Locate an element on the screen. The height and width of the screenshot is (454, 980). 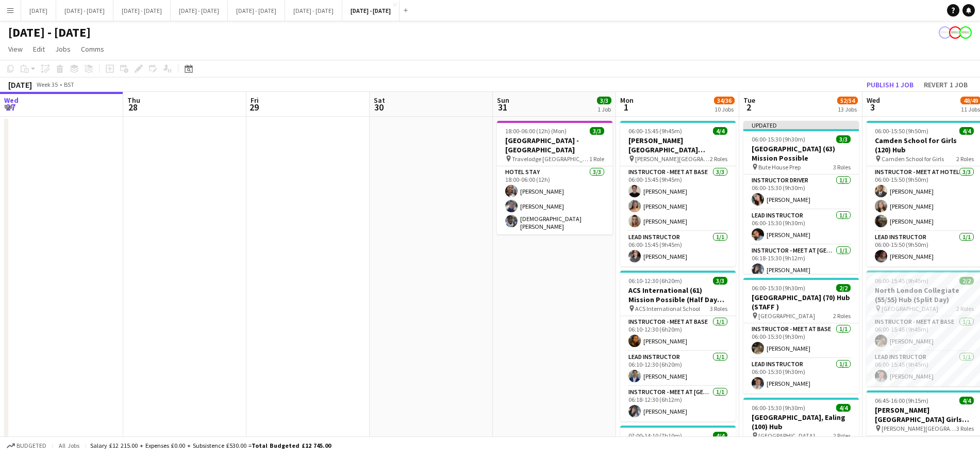
span: 07:00-14:10 (7h10m) is located at coordinates (655, 435).